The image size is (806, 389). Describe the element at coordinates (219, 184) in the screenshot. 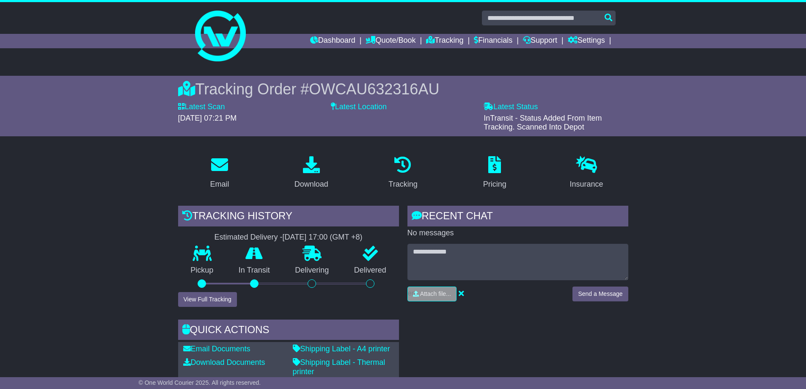

I see `div: Email` at that location.